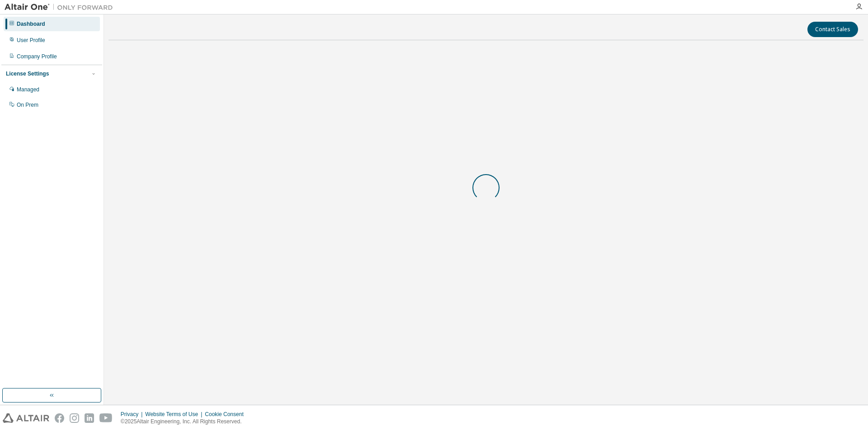  What do you see at coordinates (61, 7) in the screenshot?
I see `img: Altair One` at bounding box center [61, 7].